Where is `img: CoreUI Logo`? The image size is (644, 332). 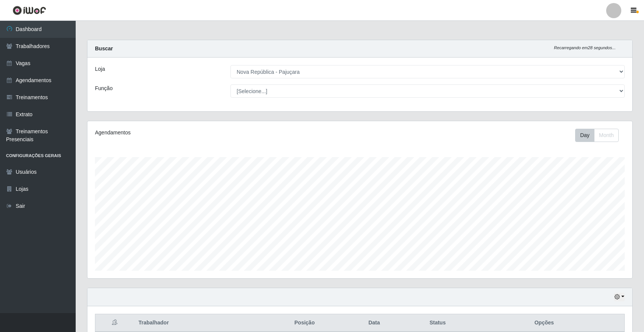
img: CoreUI Logo is located at coordinates (29, 10).